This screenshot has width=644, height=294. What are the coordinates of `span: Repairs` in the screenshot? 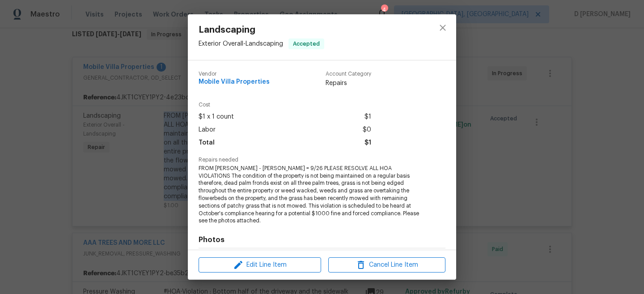 It's located at (348, 83).